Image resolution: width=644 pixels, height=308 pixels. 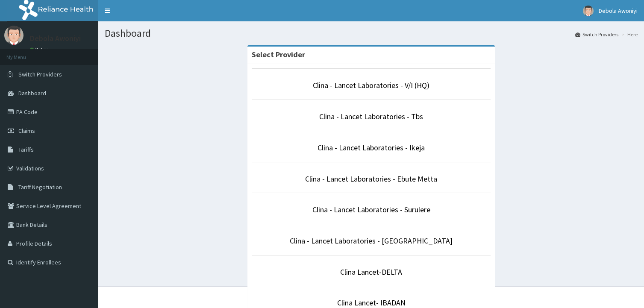 I want to click on a: Clina Lancet-DELTA, so click(x=371, y=272).